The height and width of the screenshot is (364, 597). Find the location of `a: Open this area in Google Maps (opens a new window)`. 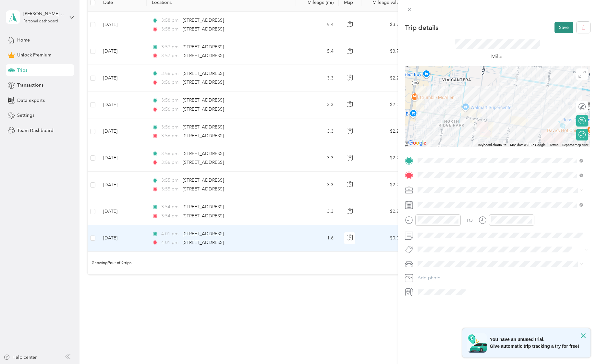

a: Open this area in Google Maps (opens a new window) is located at coordinates (417, 143).